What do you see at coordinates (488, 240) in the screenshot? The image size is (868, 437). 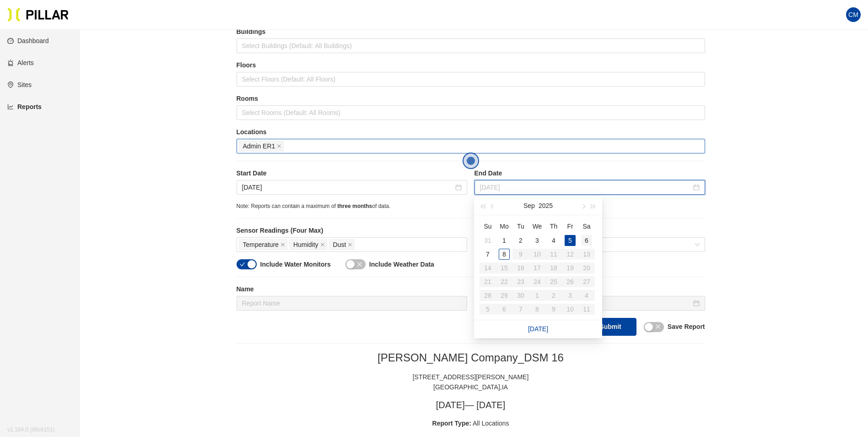 I see `div: 31` at bounding box center [488, 240].